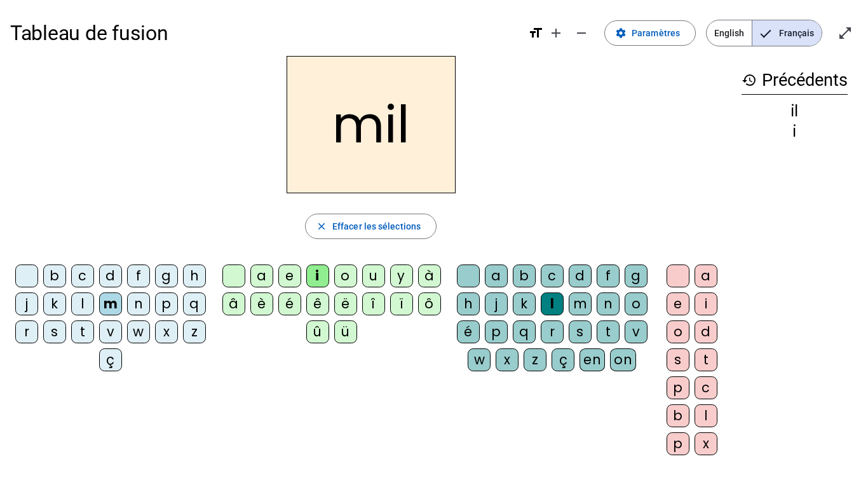  What do you see at coordinates (556, 33) in the screenshot?
I see `mat-icon: add` at bounding box center [556, 33].